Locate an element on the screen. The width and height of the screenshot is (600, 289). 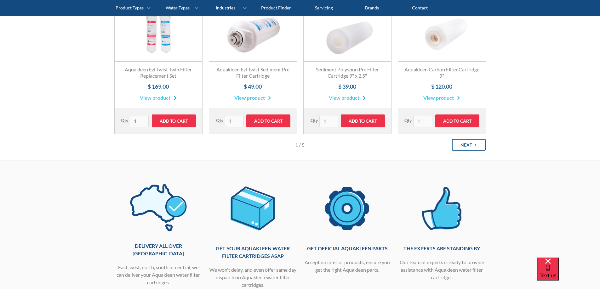
p: Accept no inferior products; ensure you get the right Aquakleen parts. is located at coordinates (347, 266).